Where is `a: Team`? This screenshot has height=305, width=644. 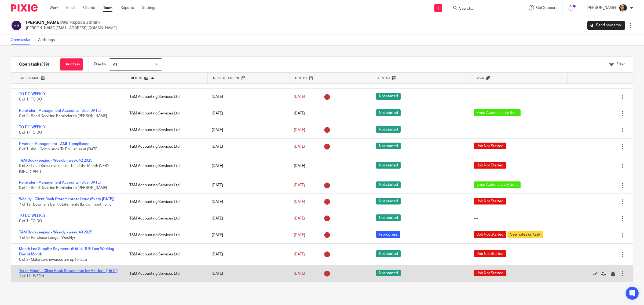 a: Team is located at coordinates (108, 8).